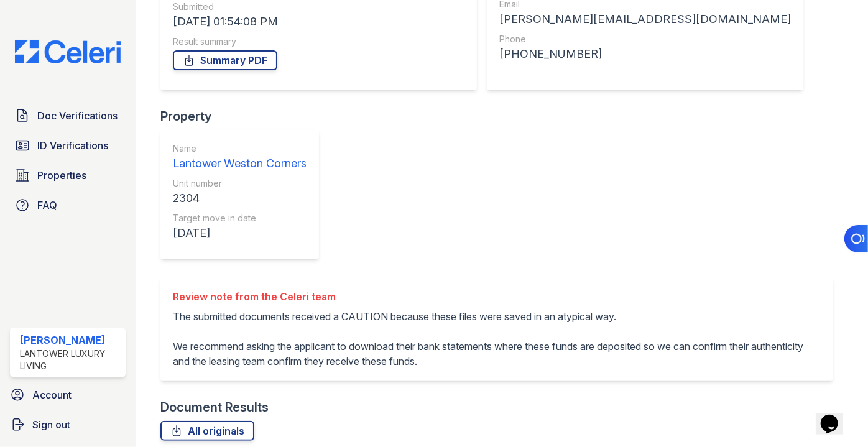 The width and height of the screenshot is (868, 447). I want to click on span: Sign out, so click(51, 424).